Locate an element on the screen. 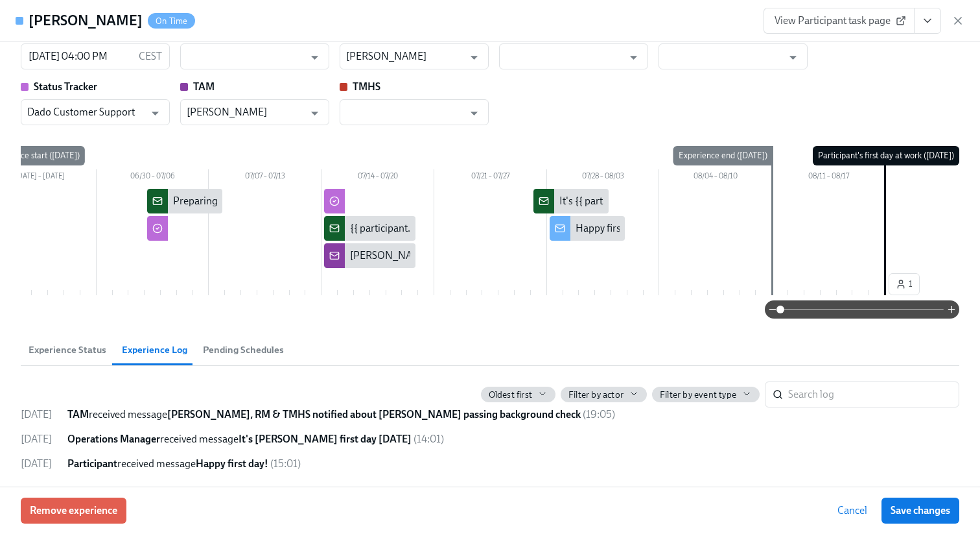 The image size is (980, 534). span: Filter by event type is located at coordinates (699, 394).